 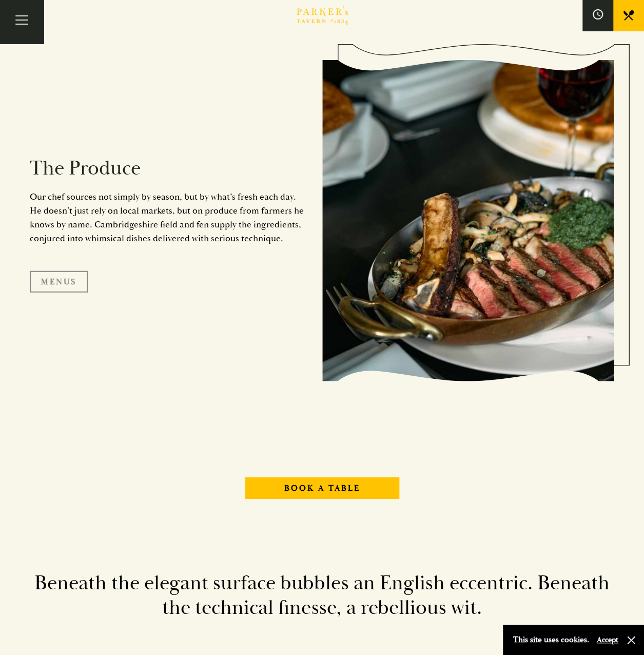 I want to click on p: This site uses cookies., so click(x=551, y=640).